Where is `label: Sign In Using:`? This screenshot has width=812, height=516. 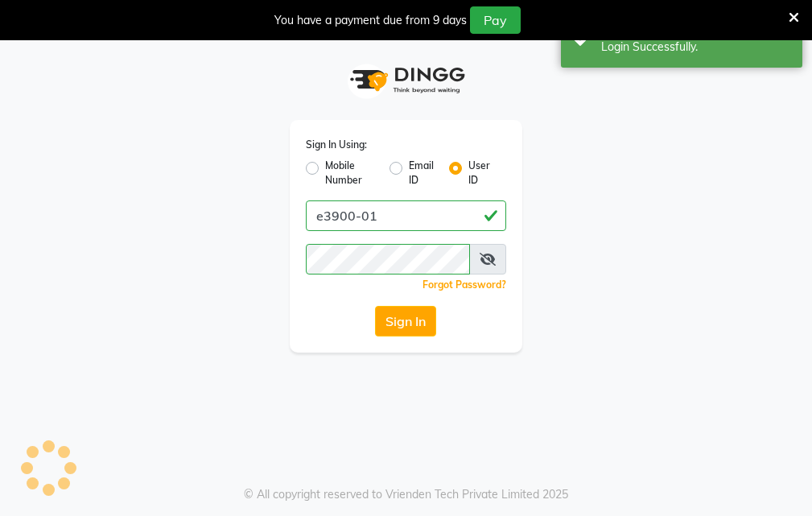 label: Sign In Using: is located at coordinates (336, 145).